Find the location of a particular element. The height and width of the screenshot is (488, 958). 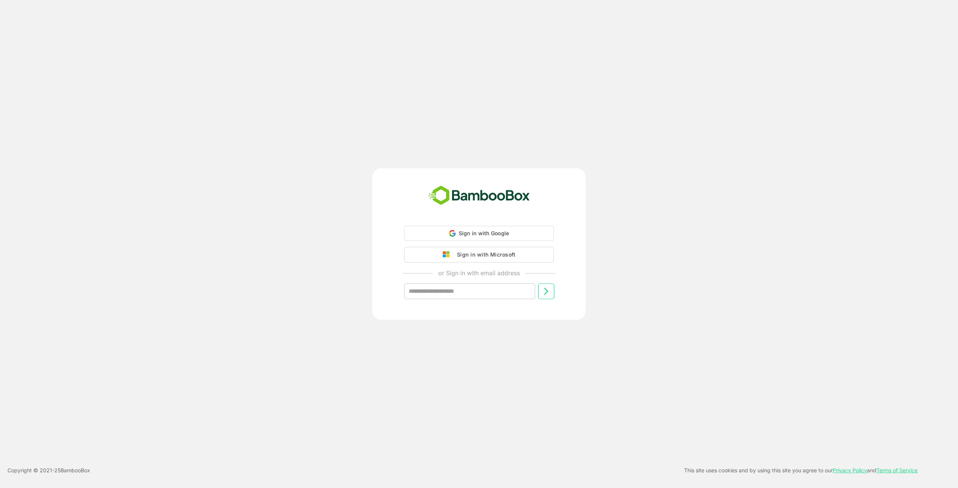

p: This site uses cookies and by using this site you agree to our and is located at coordinates (800, 471).